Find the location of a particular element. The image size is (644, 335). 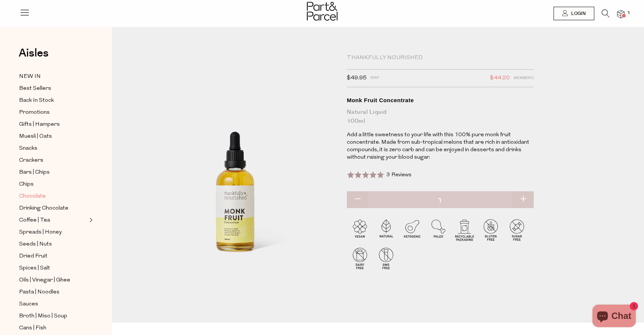

div: Monk Fruit Concentrate is located at coordinates (441, 100).